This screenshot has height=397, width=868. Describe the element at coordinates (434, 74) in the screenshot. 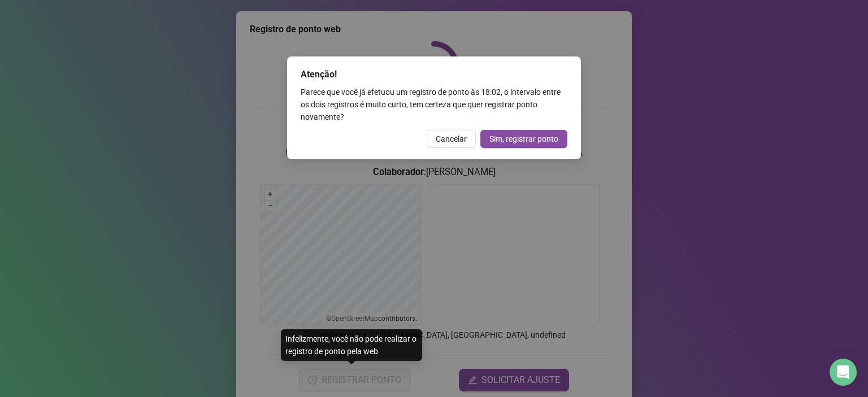

I see `div: Atenção!` at that location.